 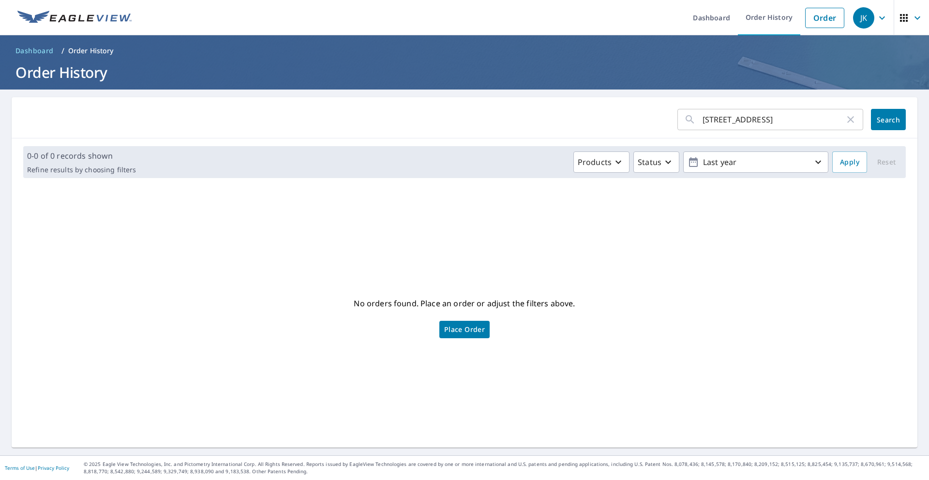 I want to click on span: Dashboard, so click(x=34, y=51).